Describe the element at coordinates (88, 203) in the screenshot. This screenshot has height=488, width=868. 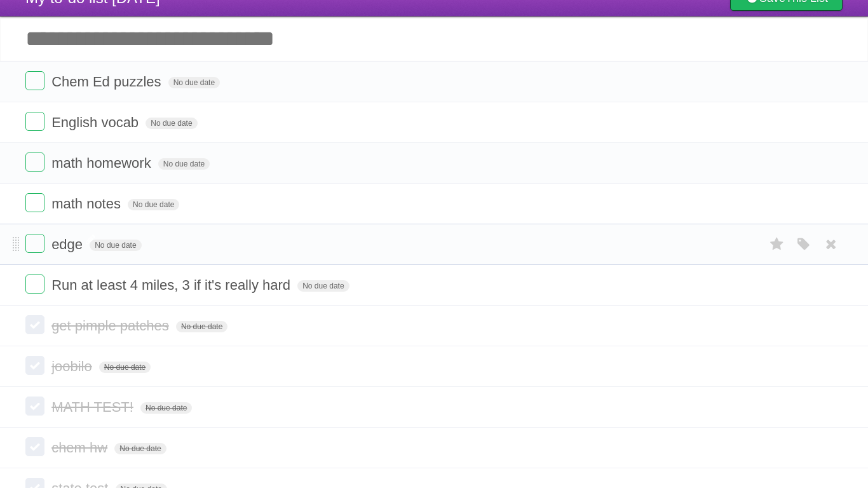
I see `span: math notes` at that location.